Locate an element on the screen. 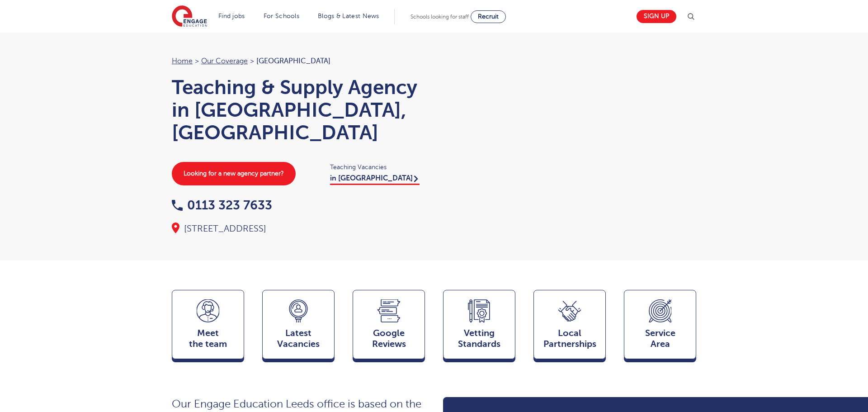 This screenshot has width=868, height=412. span: Local Partnerships is located at coordinates (569, 339).